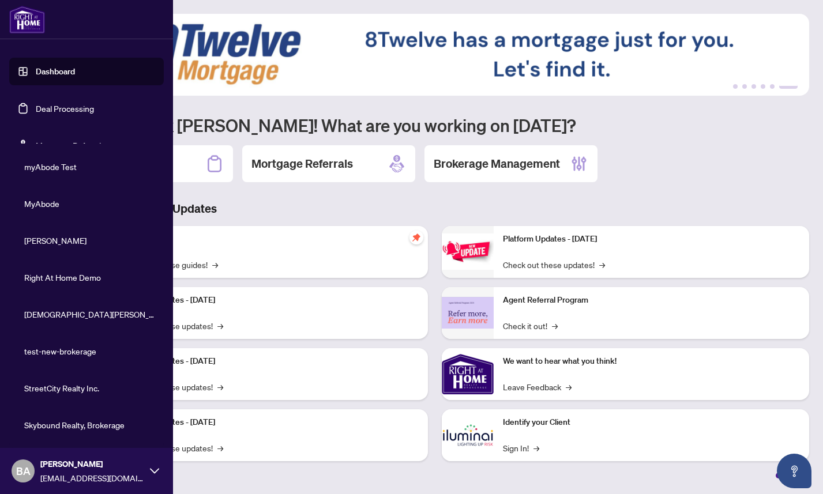 The height and width of the screenshot is (494, 823). Describe the element at coordinates (270, 239) in the screenshot. I see `p: Self-Help` at that location.